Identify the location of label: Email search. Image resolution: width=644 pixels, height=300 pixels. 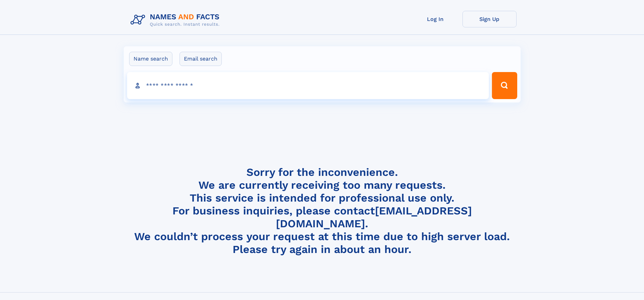
(201, 59).